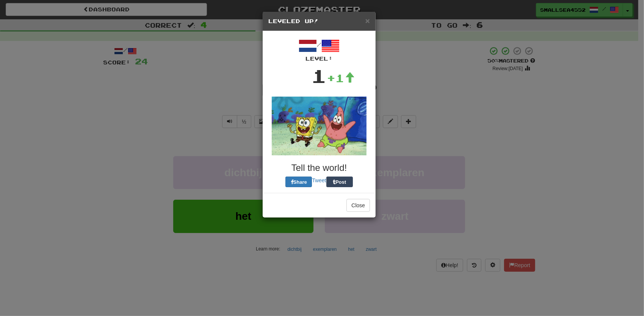 This screenshot has width=644, height=316. What do you see at coordinates (340, 182) in the screenshot?
I see `button: Post` at bounding box center [340, 182].